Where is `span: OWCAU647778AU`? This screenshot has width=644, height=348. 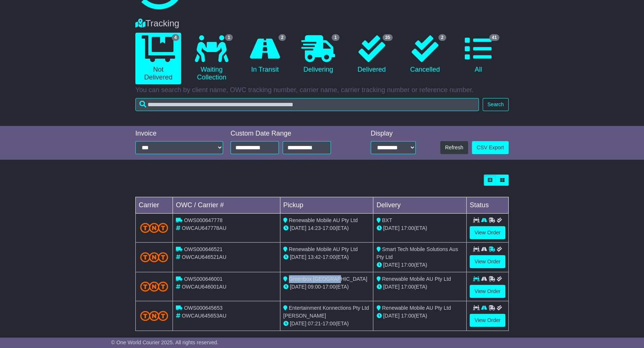
span: OWCAU647778AU is located at coordinates (204, 228).